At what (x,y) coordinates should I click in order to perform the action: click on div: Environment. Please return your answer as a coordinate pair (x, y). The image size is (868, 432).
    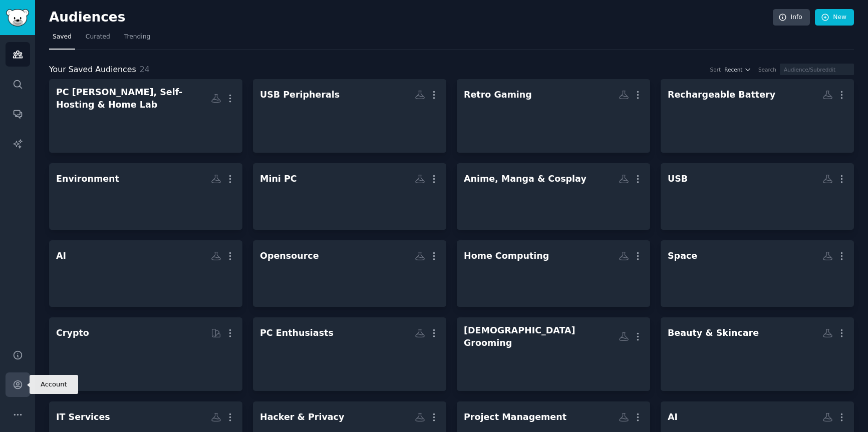
    Looking at the image, I should click on (87, 179).